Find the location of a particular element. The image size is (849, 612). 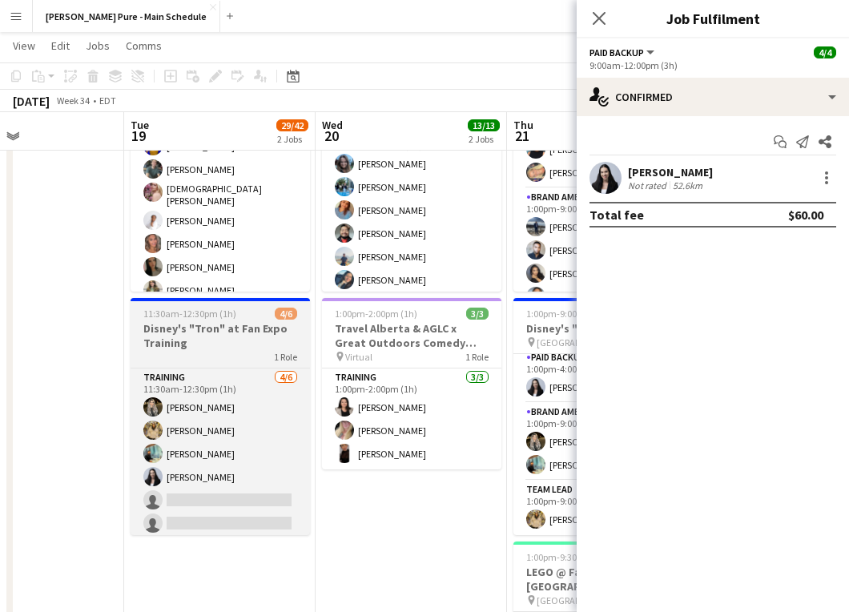

span: 1:00pm-9:30pm (8h30m) is located at coordinates (577, 557).